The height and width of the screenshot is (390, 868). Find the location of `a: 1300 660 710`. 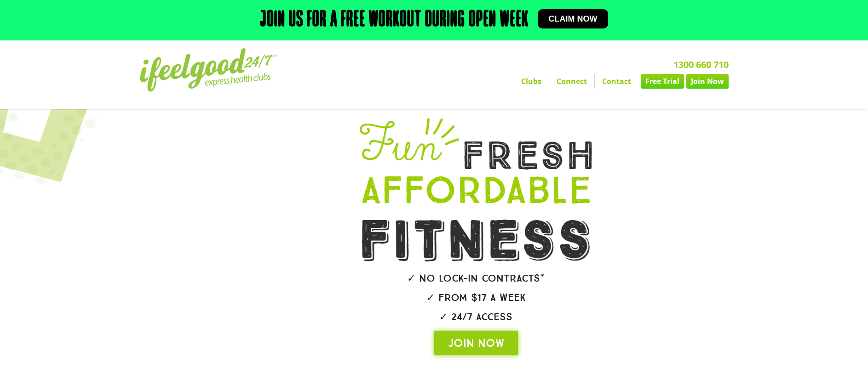

a: 1300 660 710 is located at coordinates (701, 64).